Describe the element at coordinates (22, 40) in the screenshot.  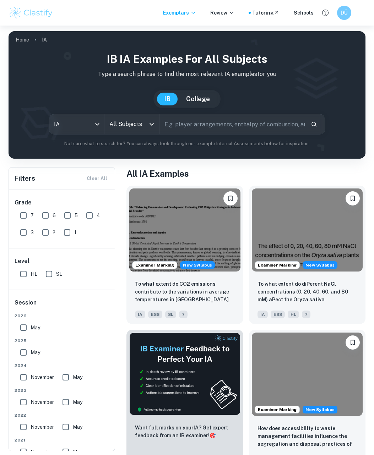
I see `a: Home` at that location.